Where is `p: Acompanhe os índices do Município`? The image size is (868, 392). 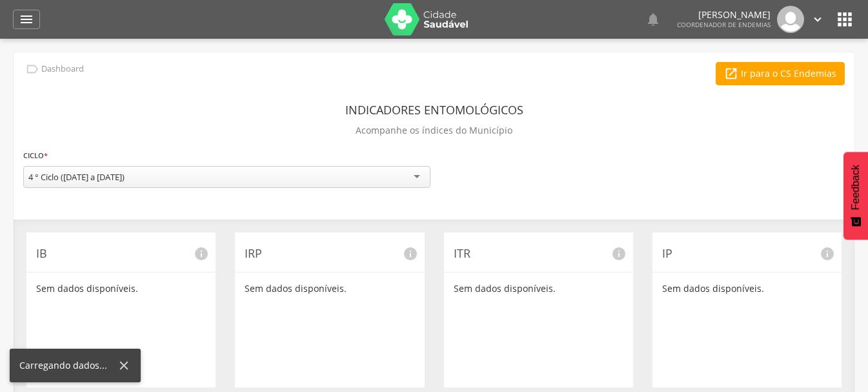 p: Acompanhe os índices do Município is located at coordinates (434, 131).